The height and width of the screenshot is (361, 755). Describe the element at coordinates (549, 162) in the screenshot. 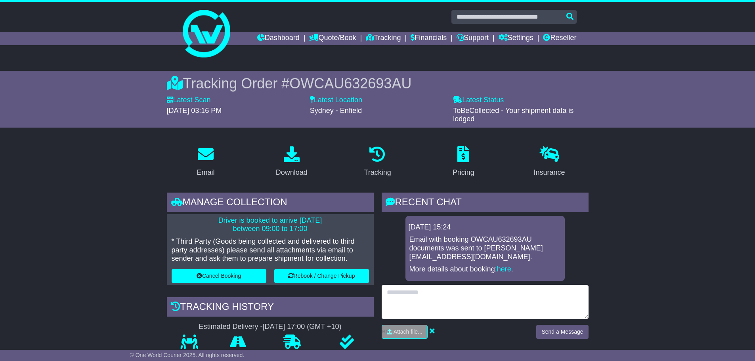

I see `a: Insurance` at that location.